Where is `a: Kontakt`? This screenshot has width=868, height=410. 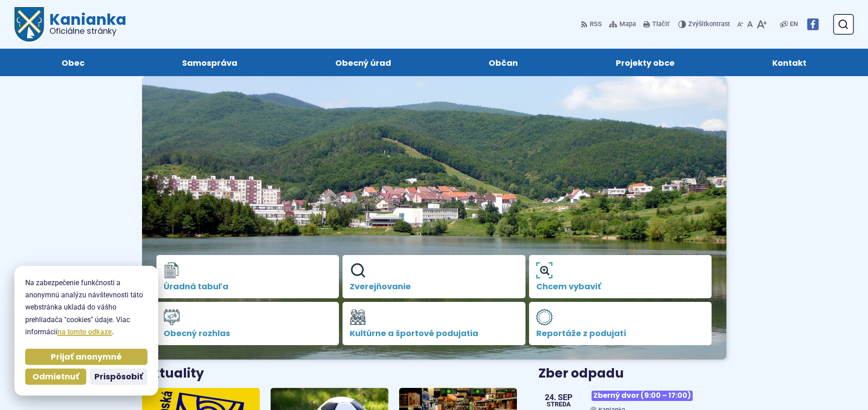
a: Kontakt is located at coordinates (790, 62).